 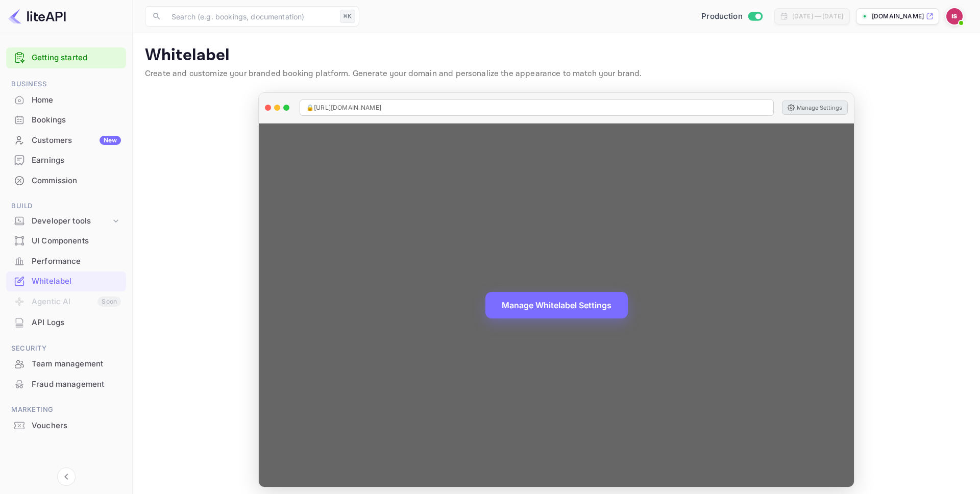 What do you see at coordinates (556, 74) in the screenshot?
I see `p: Create and customize your branded booking platform. Generate your domain and personalize the appe...` at bounding box center [556, 74].